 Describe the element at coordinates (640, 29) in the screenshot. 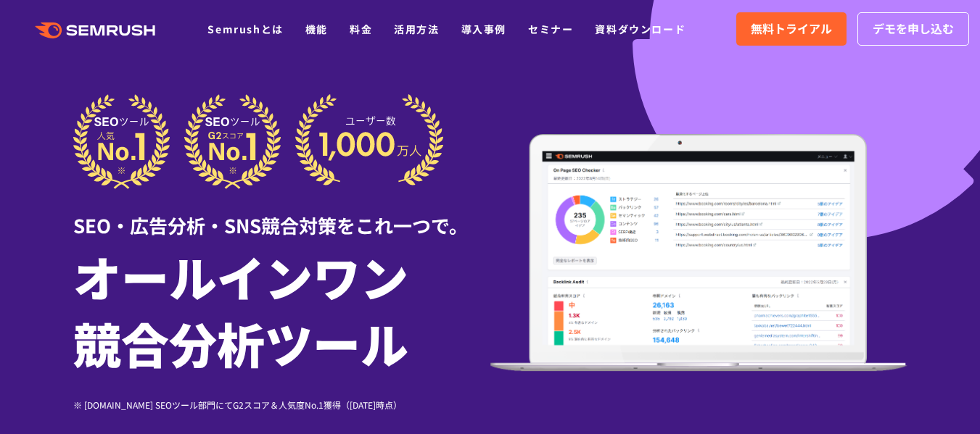

I see `a: 資料ダウンロード` at that location.